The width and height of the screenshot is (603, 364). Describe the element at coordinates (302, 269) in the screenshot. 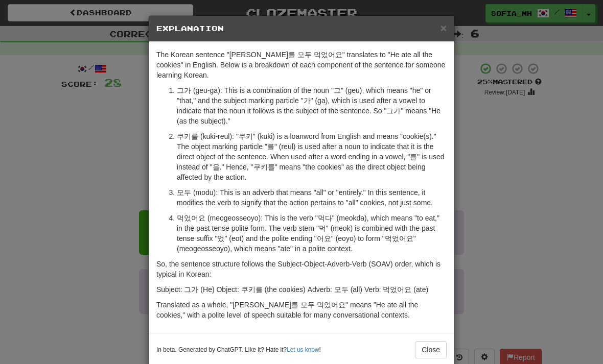

I see `p: So, the sentence structure follows the Subject-Object-Adverb-Verb (SOAV) order, which is typical ...` at that location.